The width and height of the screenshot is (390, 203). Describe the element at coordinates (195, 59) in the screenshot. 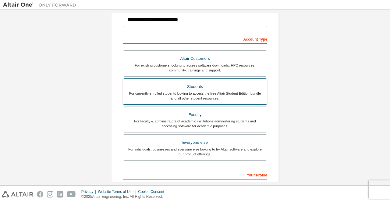

I see `div: Altair Customers` at that location.